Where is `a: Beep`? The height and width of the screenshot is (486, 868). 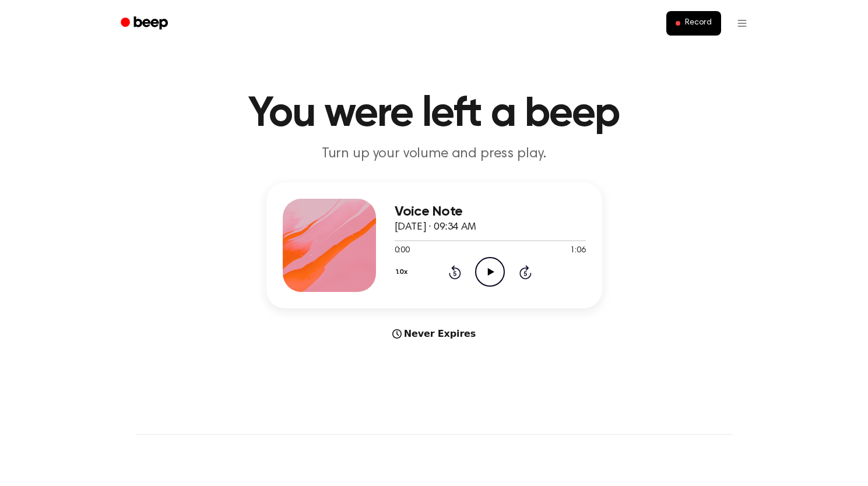
a: Beep is located at coordinates (145, 23).